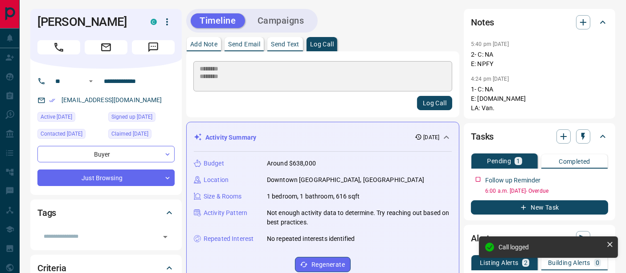 The width and height of the screenshot is (626, 273). Describe the element at coordinates (106, 212) in the screenshot. I see `div: Tags` at that location.